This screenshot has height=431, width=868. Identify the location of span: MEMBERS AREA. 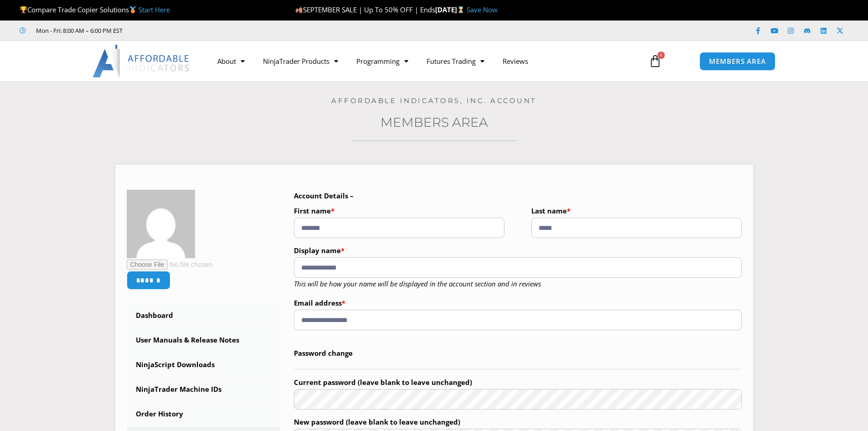
(737, 61).